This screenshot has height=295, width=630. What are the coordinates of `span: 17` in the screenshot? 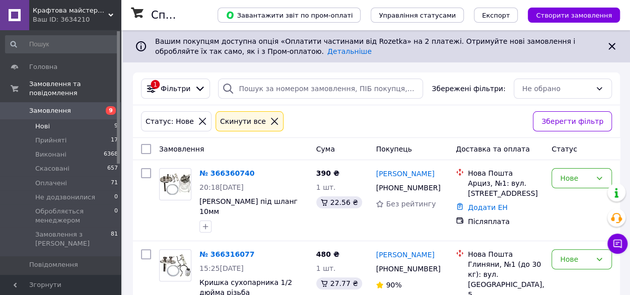 It's located at (114, 140).